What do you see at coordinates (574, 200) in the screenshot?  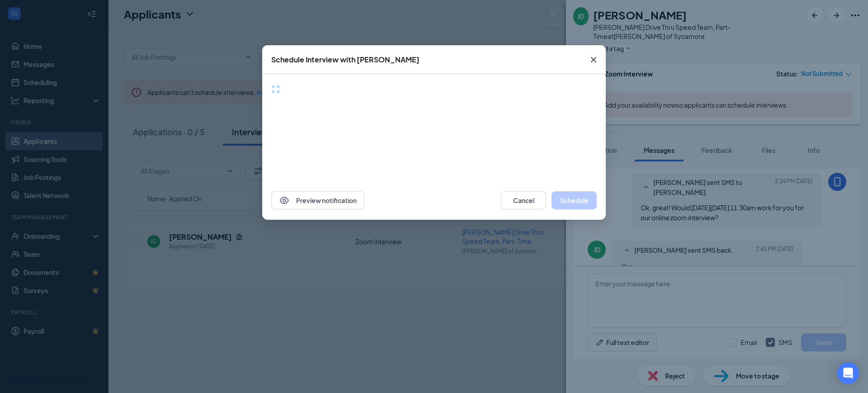 I see `button: Schedule` at bounding box center [574, 200].